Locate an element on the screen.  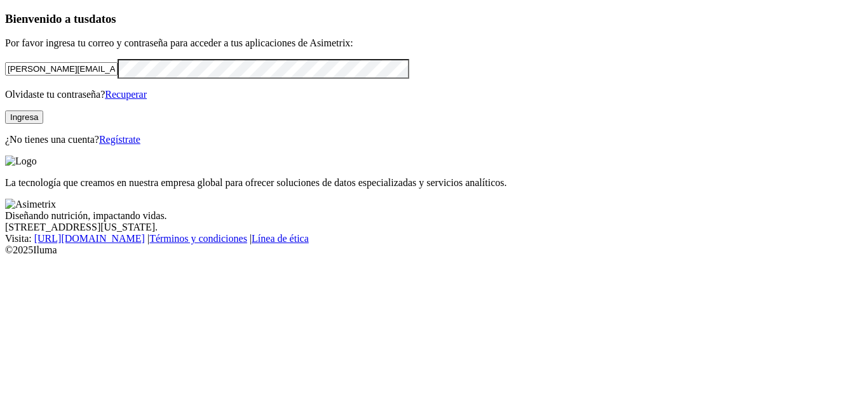
p: ¿No tienes una cuenta? is located at coordinates (434, 140).